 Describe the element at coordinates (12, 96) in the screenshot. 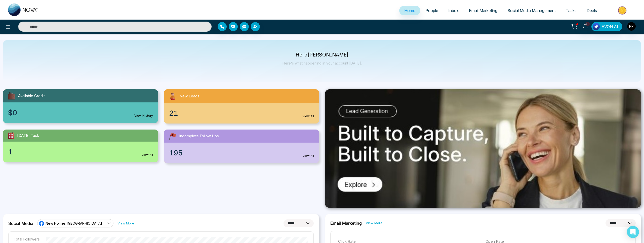

I see `img: availableCredit.svg` at that location.